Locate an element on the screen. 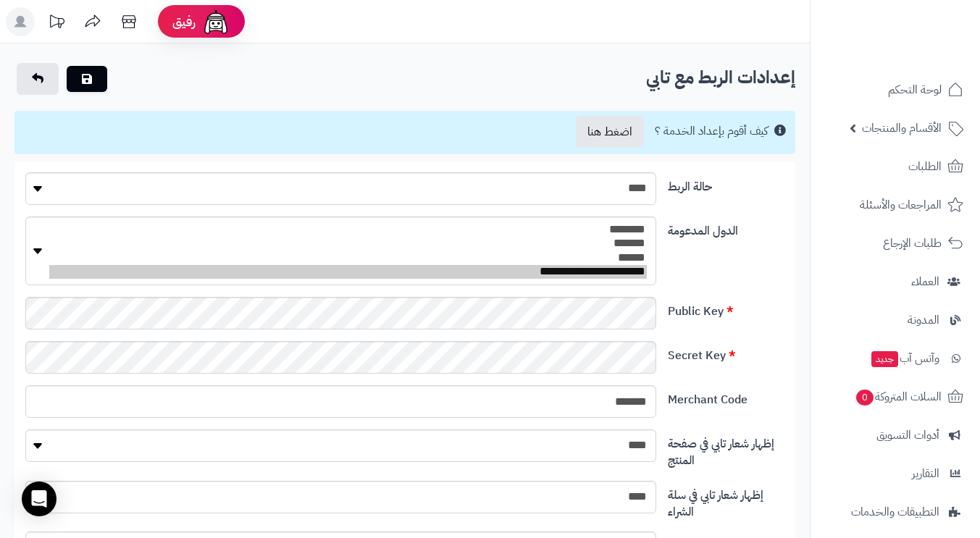  label: Secret Key is located at coordinates (726, 353).